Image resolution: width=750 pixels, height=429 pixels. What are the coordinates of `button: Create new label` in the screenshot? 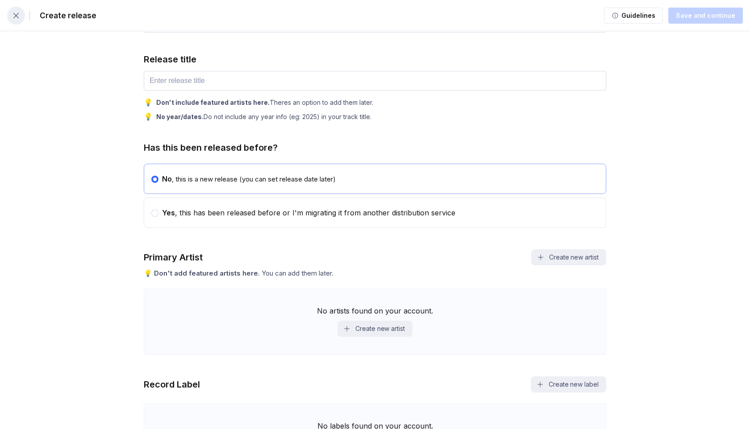 It's located at (568, 385).